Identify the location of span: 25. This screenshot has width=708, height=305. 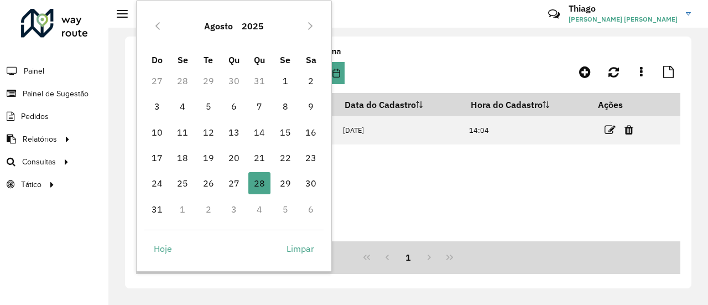
(183, 183).